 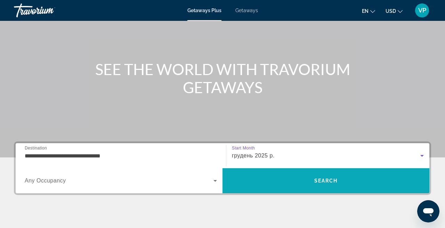 What do you see at coordinates (391, 11) in the screenshot?
I see `span: USD` at bounding box center [391, 11].